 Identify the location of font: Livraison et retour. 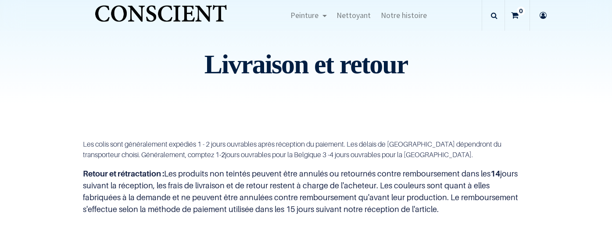
(306, 64).